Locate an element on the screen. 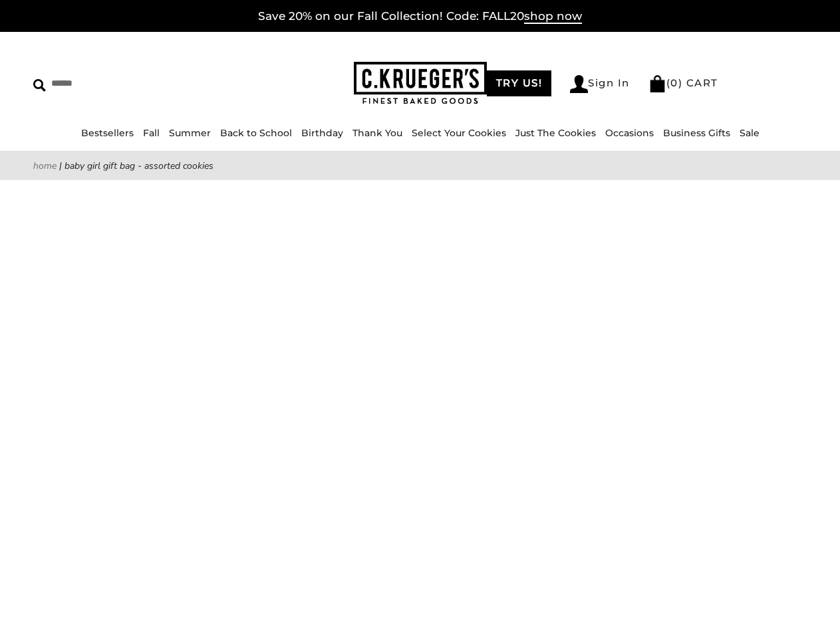  a: Select Your Cookies is located at coordinates (459, 133).